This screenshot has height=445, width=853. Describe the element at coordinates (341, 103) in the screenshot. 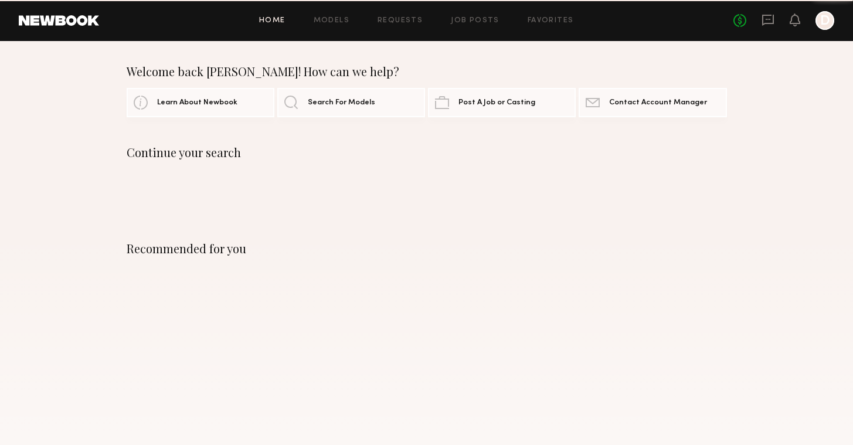

I see `span: Search For Models` at that location.